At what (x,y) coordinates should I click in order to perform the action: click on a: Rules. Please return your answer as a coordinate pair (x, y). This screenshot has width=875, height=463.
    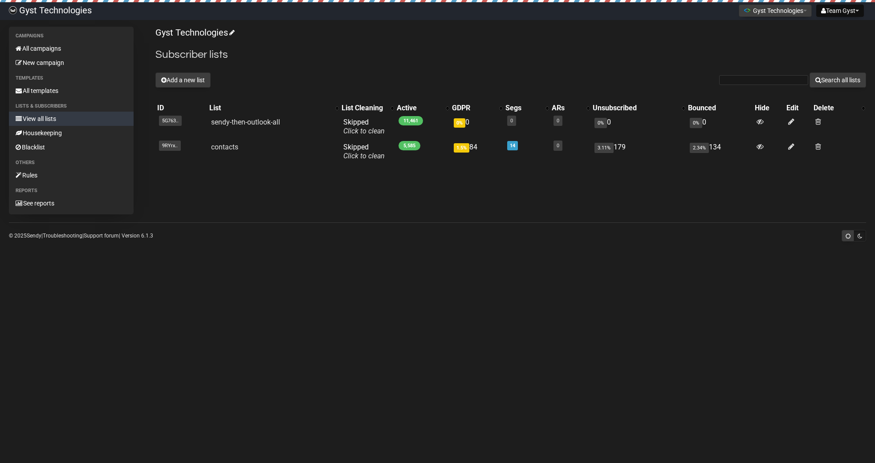
    Looking at the image, I should click on (71, 175).